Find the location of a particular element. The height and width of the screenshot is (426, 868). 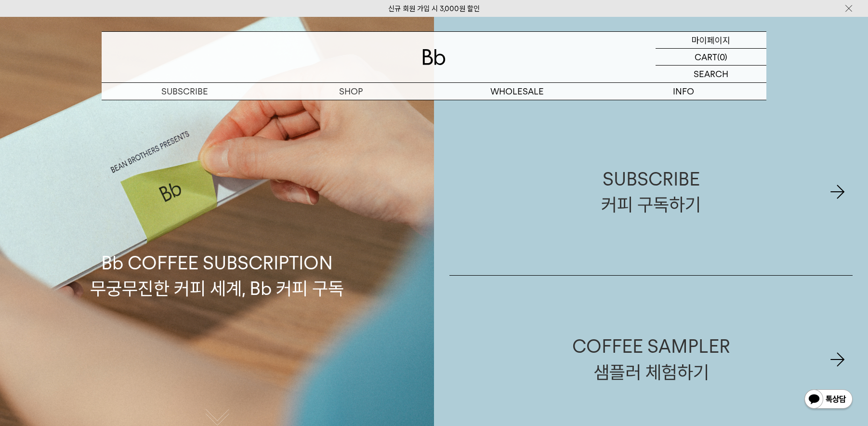

a: SUBSCRIBE커피 구독하기 is located at coordinates (651, 192).